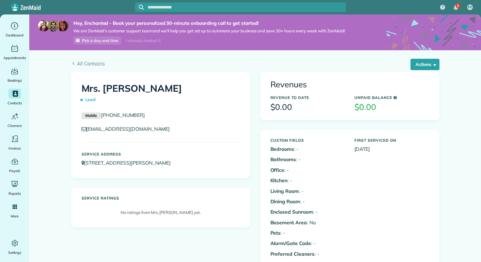 This screenshot has width=481, height=262. I want to click on b: Living Room, so click(284, 191).